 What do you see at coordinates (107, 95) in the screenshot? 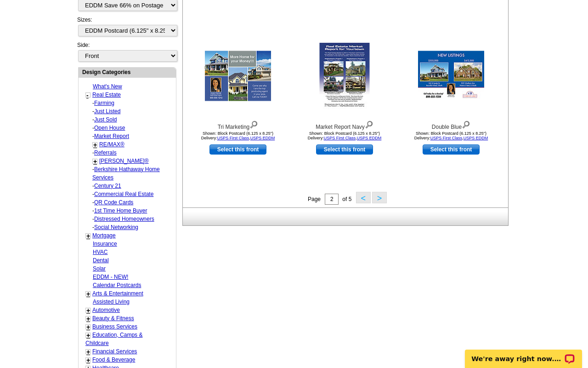
I see `a: Real Estate` at bounding box center [107, 95].